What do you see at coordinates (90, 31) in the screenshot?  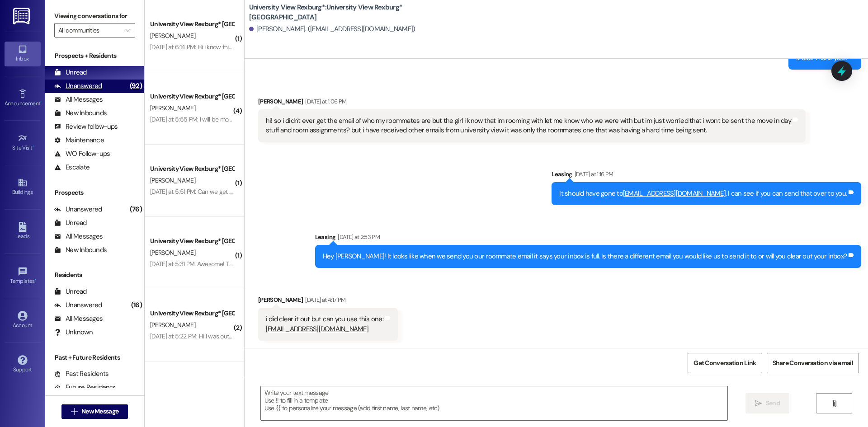 I see `input: All communities` at bounding box center [90, 31].